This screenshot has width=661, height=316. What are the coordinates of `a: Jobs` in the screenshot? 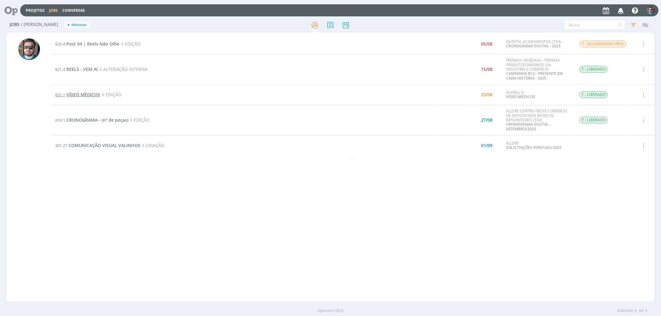 It's located at (53, 10).